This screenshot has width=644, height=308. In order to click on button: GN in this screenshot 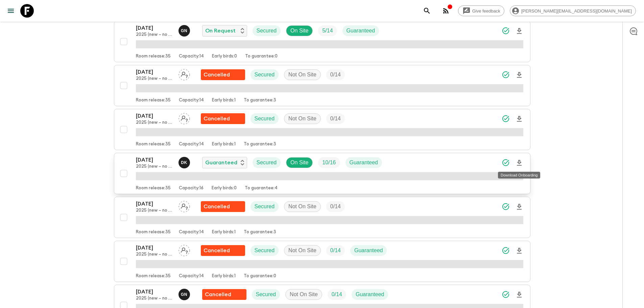, I will do `click(185, 31)`.